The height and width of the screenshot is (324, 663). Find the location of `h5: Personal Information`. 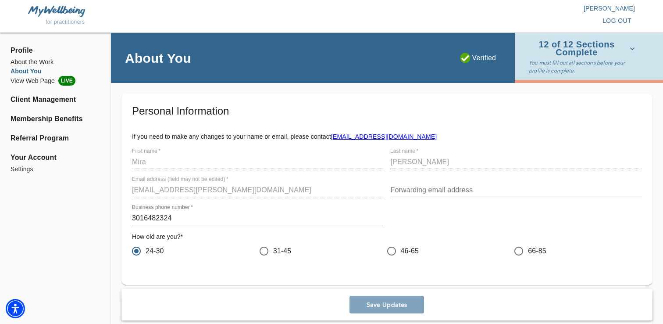

h5: Personal Information is located at coordinates (387, 111).